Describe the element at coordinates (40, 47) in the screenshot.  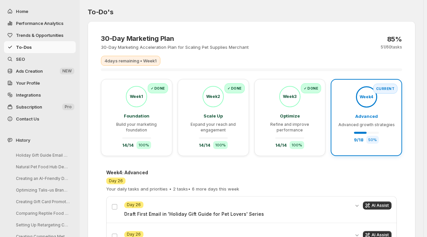
I see `button: To-Dos` at that location.